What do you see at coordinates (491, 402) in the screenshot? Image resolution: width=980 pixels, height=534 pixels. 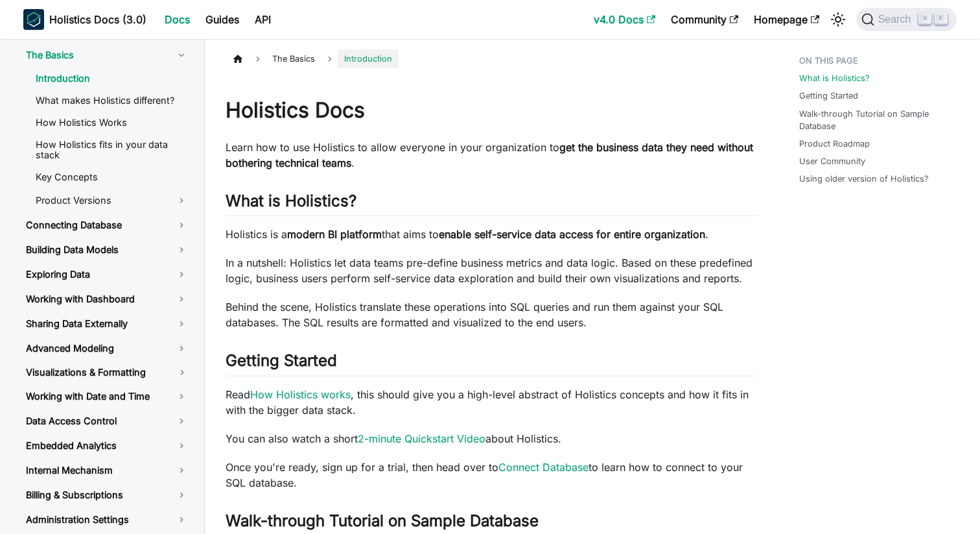 I see `p: Read , this should give you a high-level abstract of Holistics concepts and how it fits in with t...` at bounding box center [491, 402].